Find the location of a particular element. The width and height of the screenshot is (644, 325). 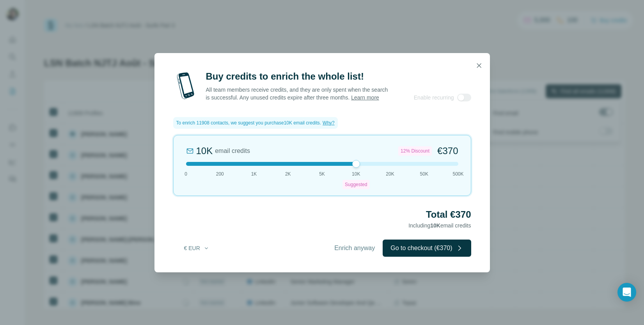

span: Enrich anyway is located at coordinates (355, 248).